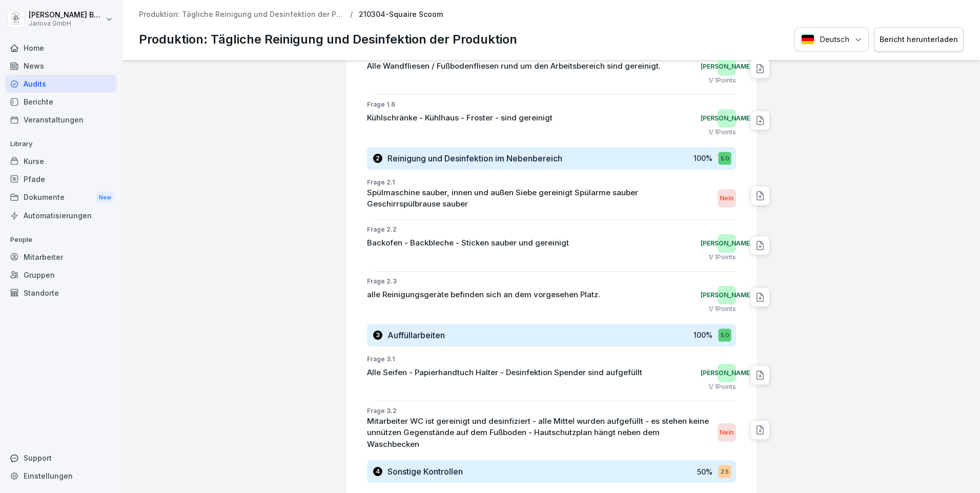  I want to click on a: Automatisierungen, so click(61, 215).